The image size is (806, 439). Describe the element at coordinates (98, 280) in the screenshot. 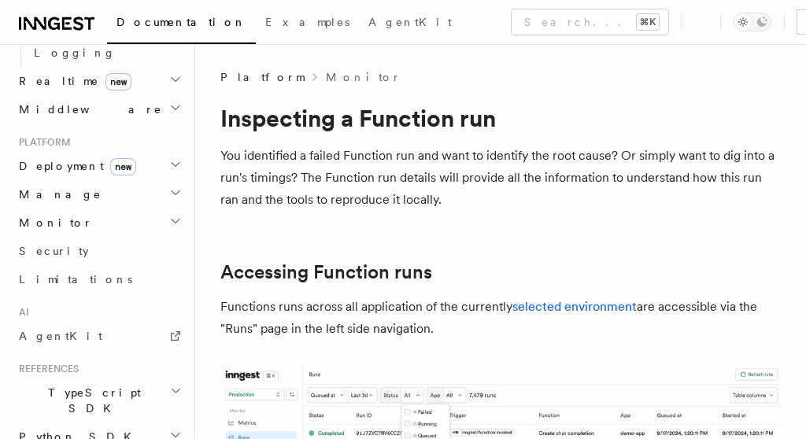

I see `a: Limitations` at that location.